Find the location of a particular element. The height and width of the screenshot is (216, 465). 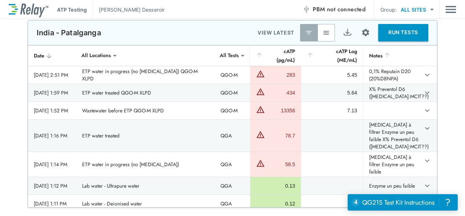

div: 7.13 is located at coordinates (332, 110).